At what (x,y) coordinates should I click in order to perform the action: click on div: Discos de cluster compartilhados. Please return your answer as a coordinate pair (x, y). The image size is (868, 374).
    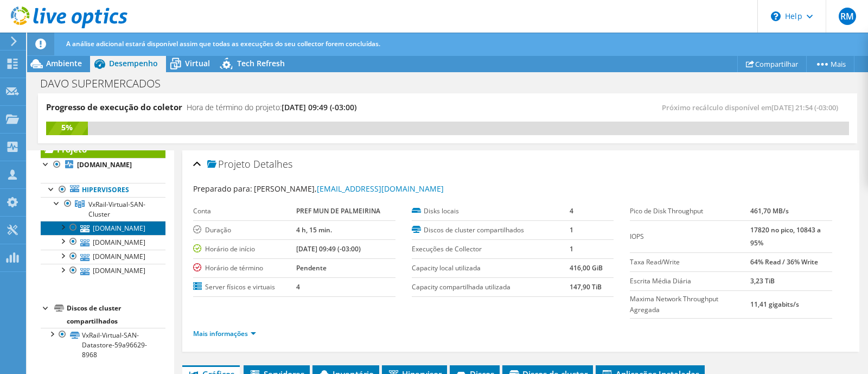
    Looking at the image, I should click on (116, 315).